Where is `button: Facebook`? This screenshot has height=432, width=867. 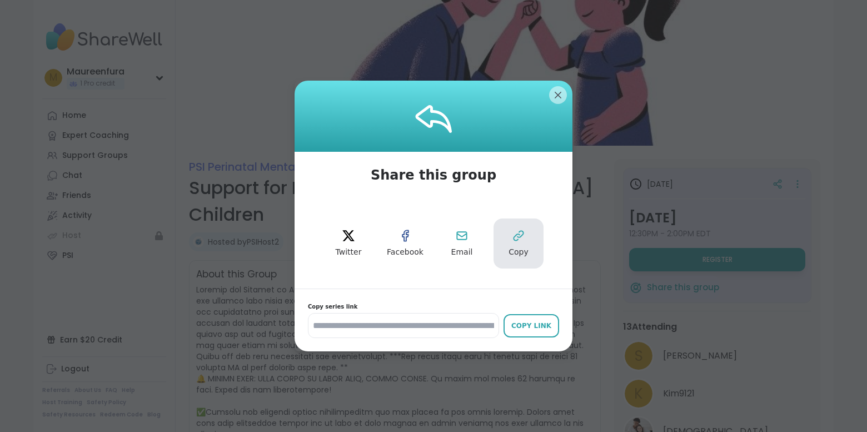 button: Facebook is located at coordinates (405, 243).